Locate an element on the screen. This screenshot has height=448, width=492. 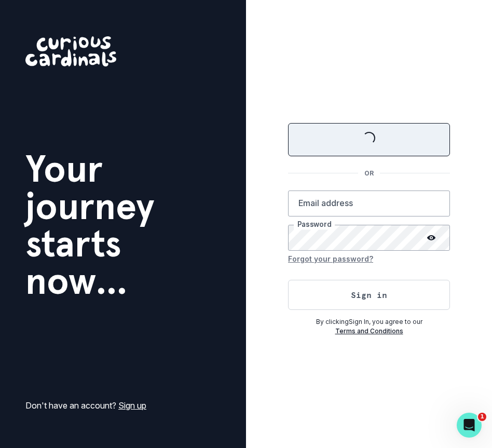
span: 1 is located at coordinates (482, 417).